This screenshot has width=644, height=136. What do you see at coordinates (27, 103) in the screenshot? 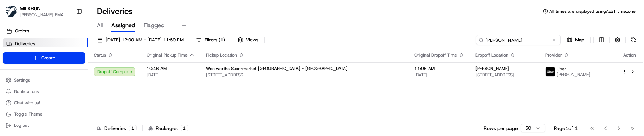
I see `span: Chat with us!` at bounding box center [27, 103].